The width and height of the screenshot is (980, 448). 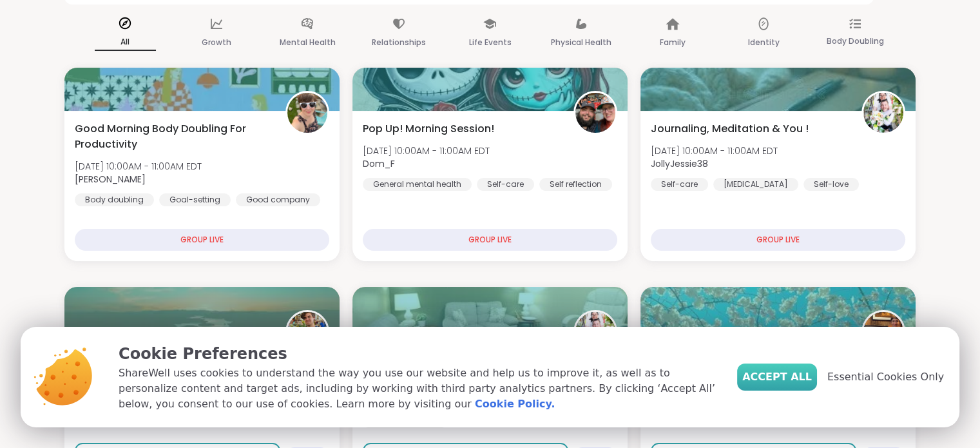 What do you see at coordinates (417, 184) in the screenshot?
I see `div: General mental health` at bounding box center [417, 184].